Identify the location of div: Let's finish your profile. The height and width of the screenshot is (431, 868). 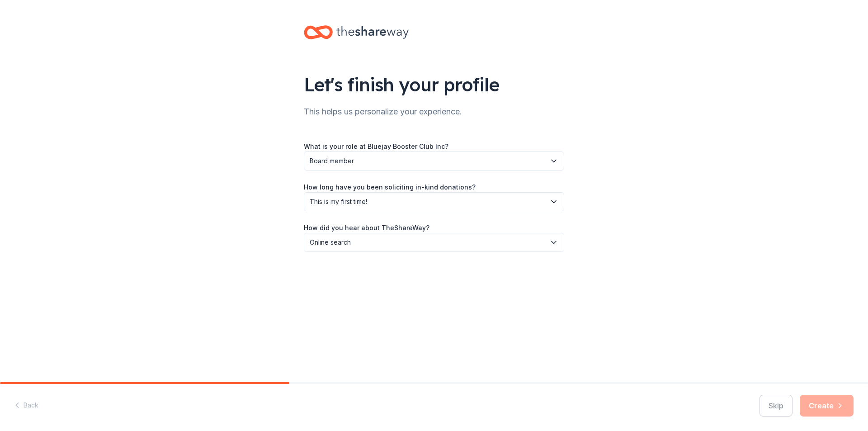
(434, 85).